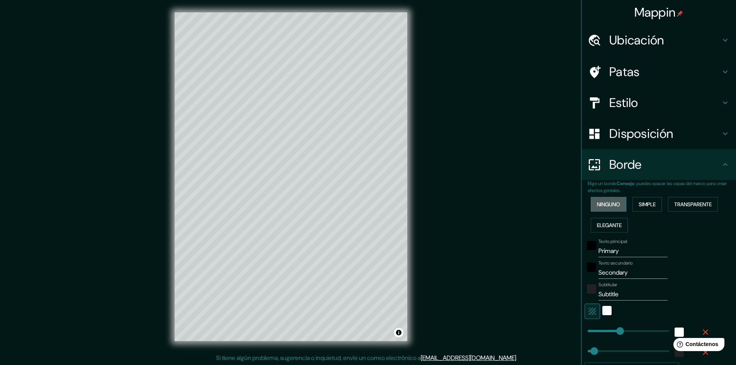 Image resolution: width=736 pixels, height=365 pixels. What do you see at coordinates (657, 187) in the screenshot?
I see `font: : puedes opacar las capas del marco para crear efectos geniales.` at bounding box center [657, 187].